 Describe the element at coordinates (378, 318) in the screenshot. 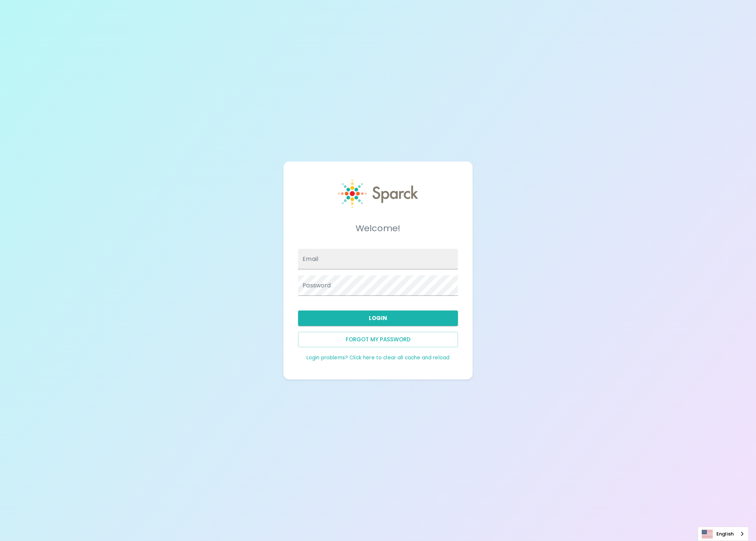

I see `button: Login` at that location.